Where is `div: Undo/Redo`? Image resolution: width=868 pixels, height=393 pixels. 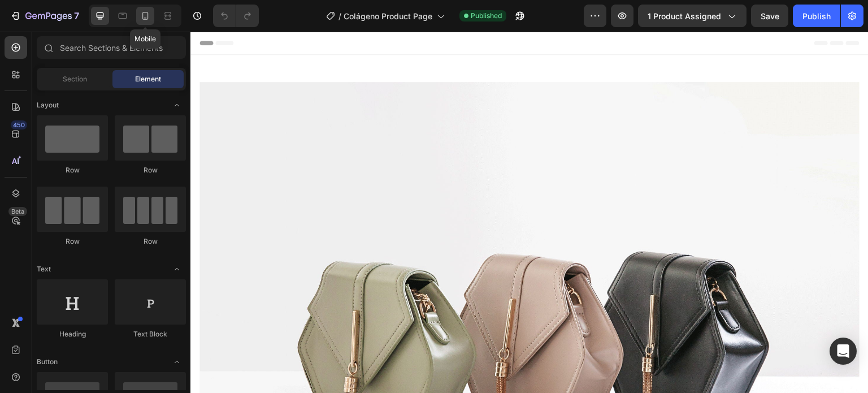 div: Undo/Redo is located at coordinates (236, 16).